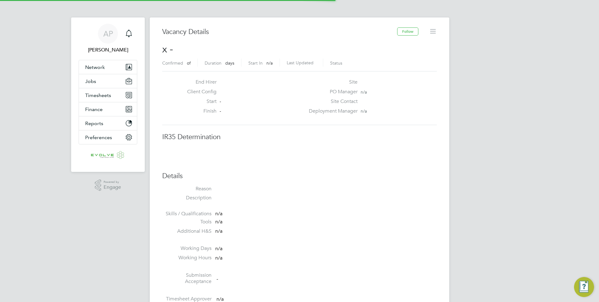  Describe the element at coordinates (108, 50) in the screenshot. I see `span: Anthony Perrin` at that location.